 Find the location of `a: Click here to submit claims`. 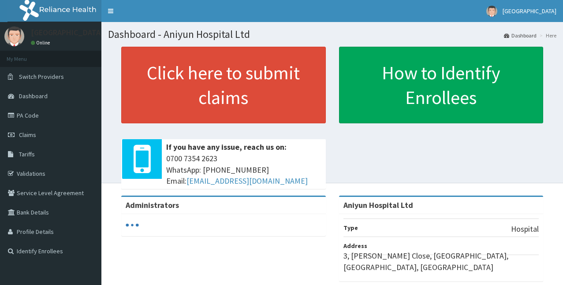

a: Click here to submit claims is located at coordinates (224, 85).